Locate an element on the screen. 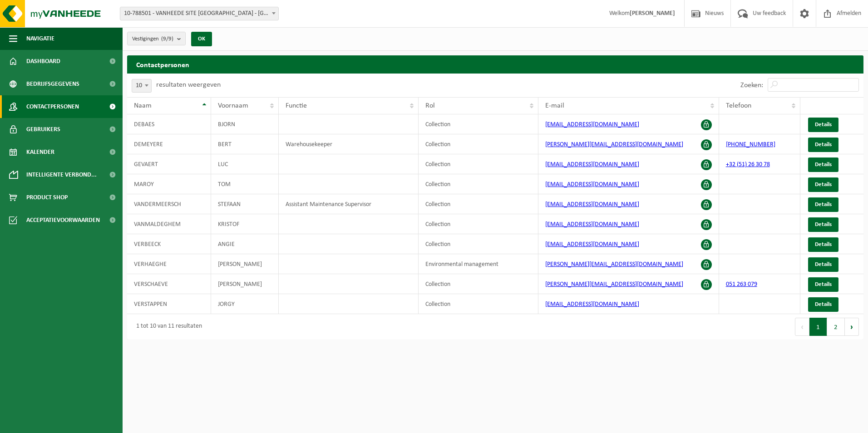 The height and width of the screenshot is (433, 868). td: Assistant Maintenance Supervisor is located at coordinates (349, 204).